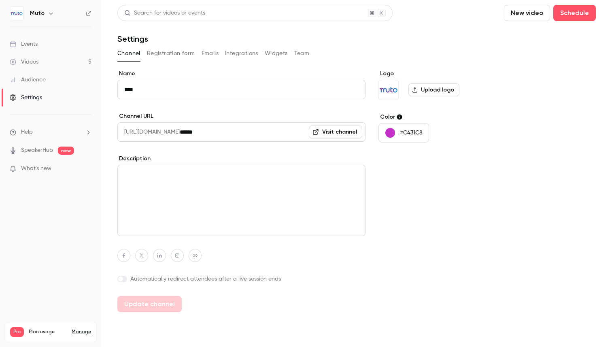  What do you see at coordinates (171, 53) in the screenshot?
I see `button: Registration form` at bounding box center [171, 53].